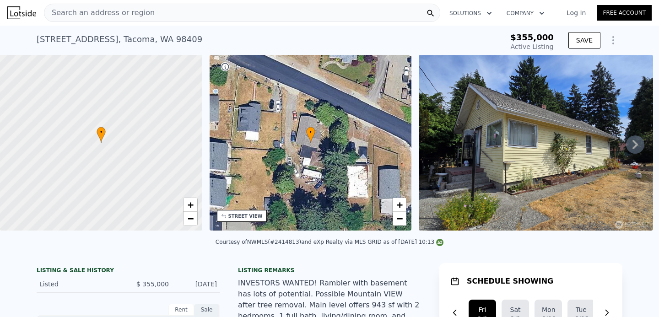 The width and height of the screenshot is (659, 317). I want to click on div: Listed, so click(80, 284).